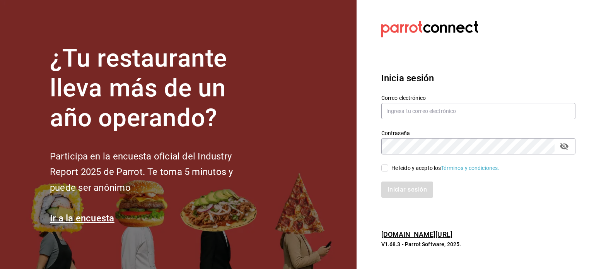 The width and height of the screenshot is (594, 269). What do you see at coordinates (154, 88) in the screenshot?
I see `h1: ¿Tu restaurante lleva más de un año operando?` at bounding box center [154, 88].